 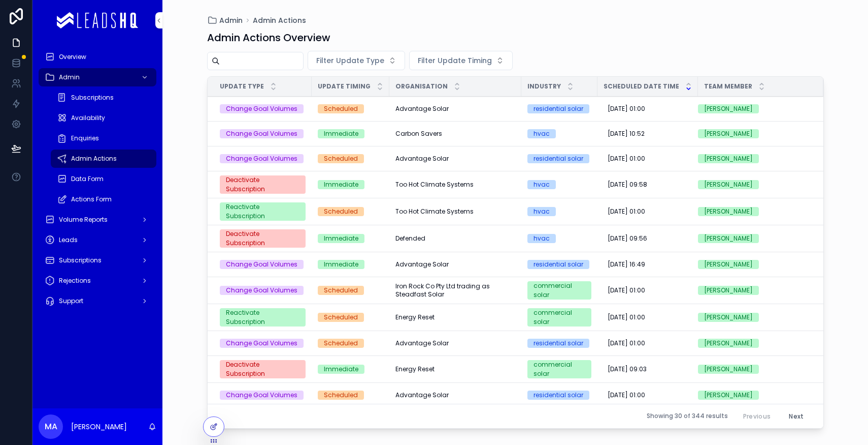 I want to click on span: Update Timing, so click(x=344, y=86).